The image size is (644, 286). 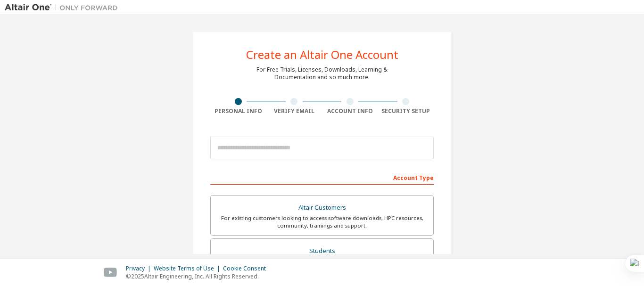 What do you see at coordinates (140, 268) in the screenshot?
I see `div: Privacy` at bounding box center [140, 268].